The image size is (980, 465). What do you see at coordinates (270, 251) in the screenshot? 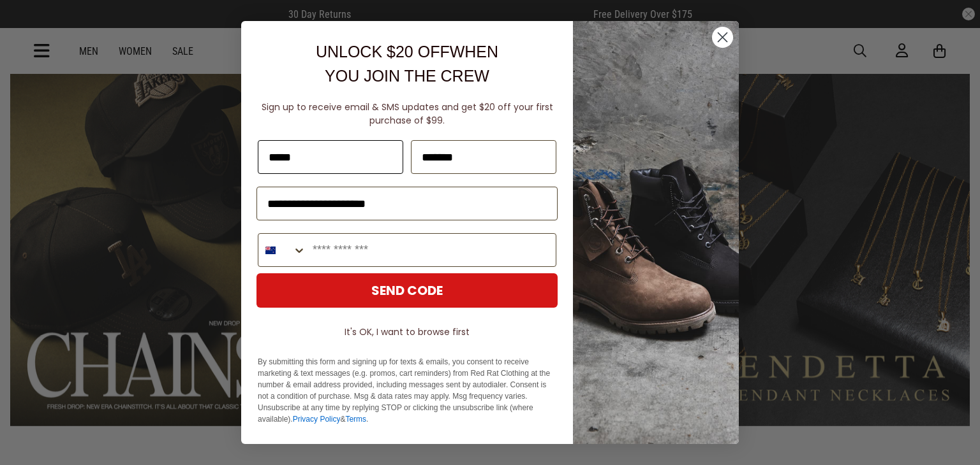
I see `img: New Zealand` at bounding box center [270, 251].